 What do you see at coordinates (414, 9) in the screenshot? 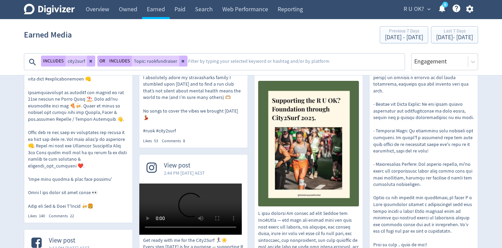
I see `span: R U OK?` at bounding box center [414, 9].